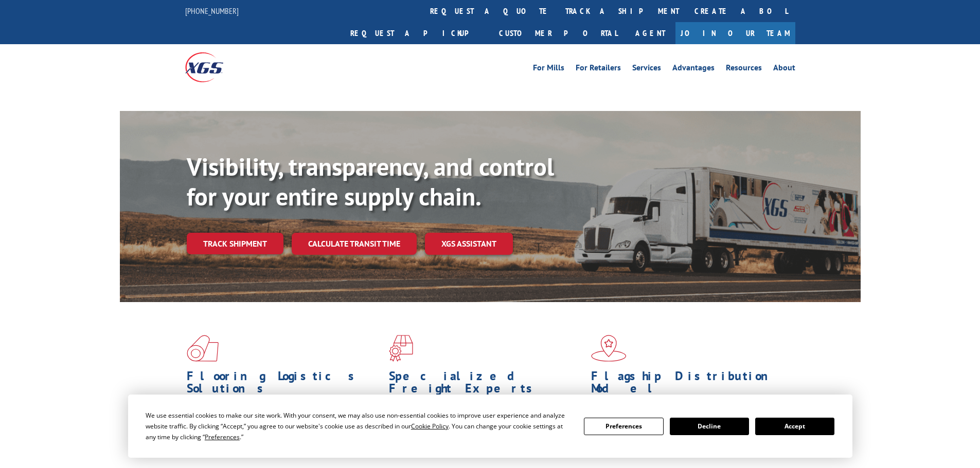 This screenshot has width=980, height=468. I want to click on a: Agent, so click(650, 33).